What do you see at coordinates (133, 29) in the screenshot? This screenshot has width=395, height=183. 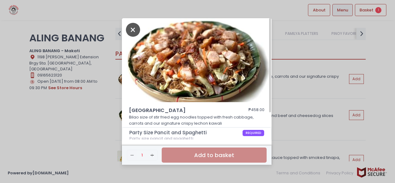 I see `button: Close` at bounding box center [133, 29].